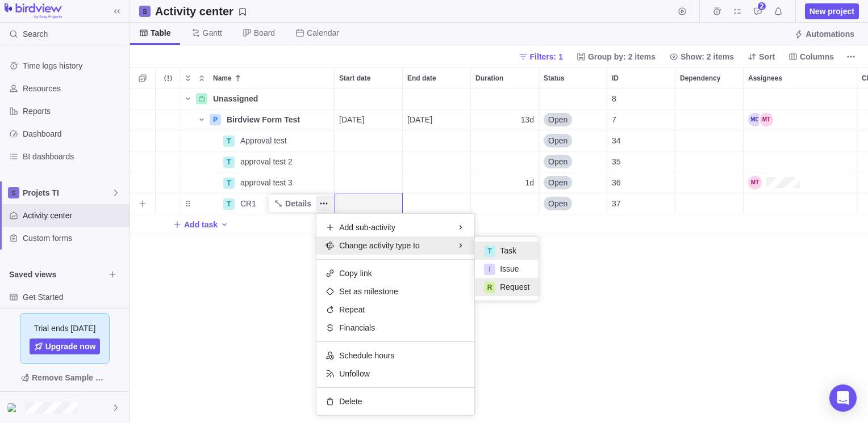 Image resolution: width=868 pixels, height=423 pixels. Describe the element at coordinates (508, 251) in the screenshot. I see `span: Task` at that location.